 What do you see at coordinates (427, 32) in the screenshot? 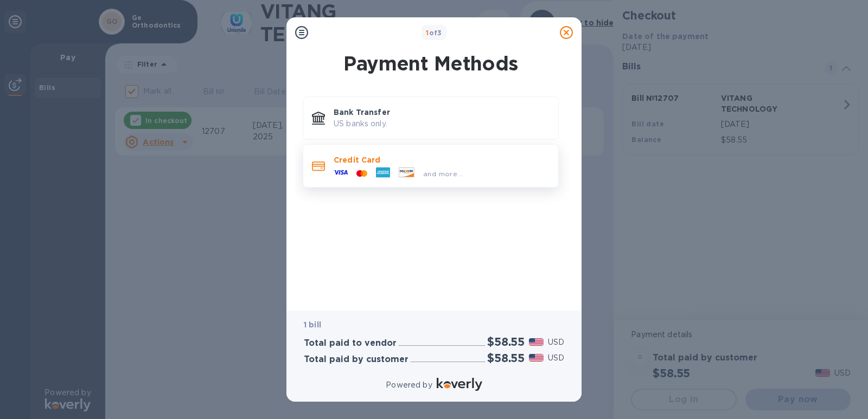
I see `span: 1` at bounding box center [427, 32].